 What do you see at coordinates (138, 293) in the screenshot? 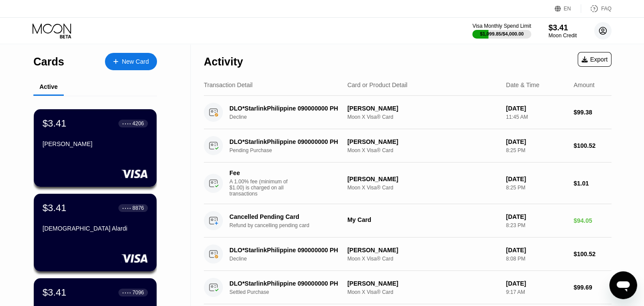
I see `div: 7096` at bounding box center [138, 293].